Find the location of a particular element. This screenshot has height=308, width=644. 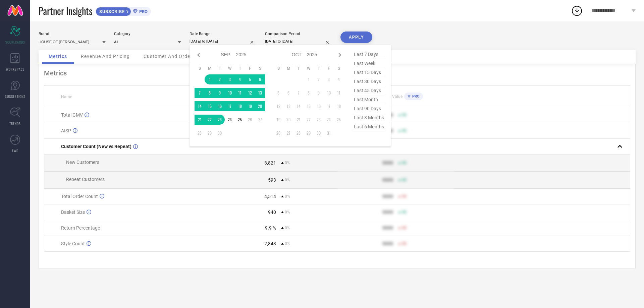

div: Category is located at coordinates (148, 34).